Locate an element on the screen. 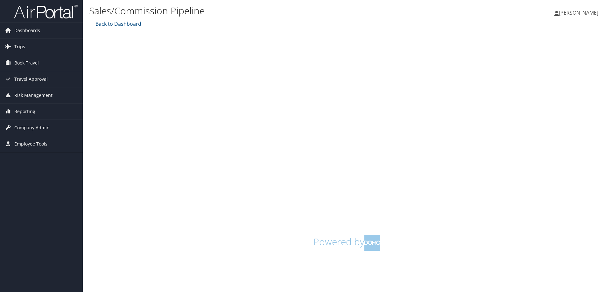  img: airportal-logo.png is located at coordinates (46, 11).